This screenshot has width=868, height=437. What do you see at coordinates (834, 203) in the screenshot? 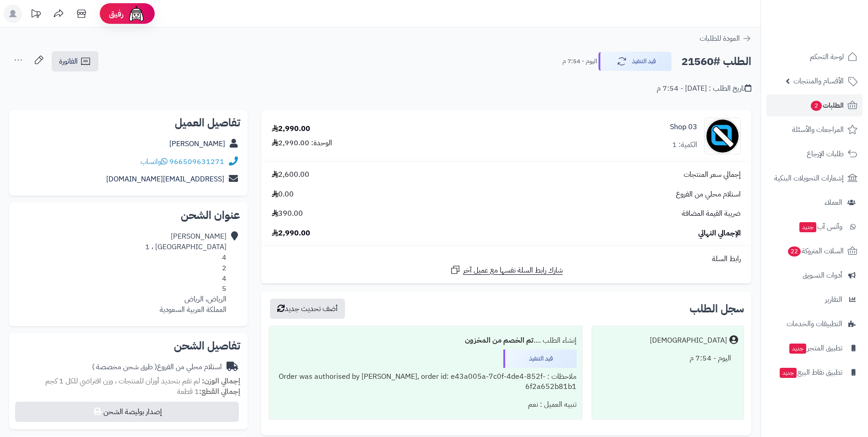
I see `span: العملاء` at bounding box center [834, 203].